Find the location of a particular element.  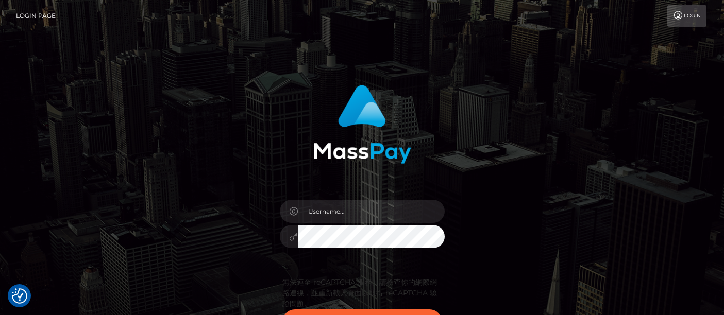

img: MassPay Login is located at coordinates (362, 124).